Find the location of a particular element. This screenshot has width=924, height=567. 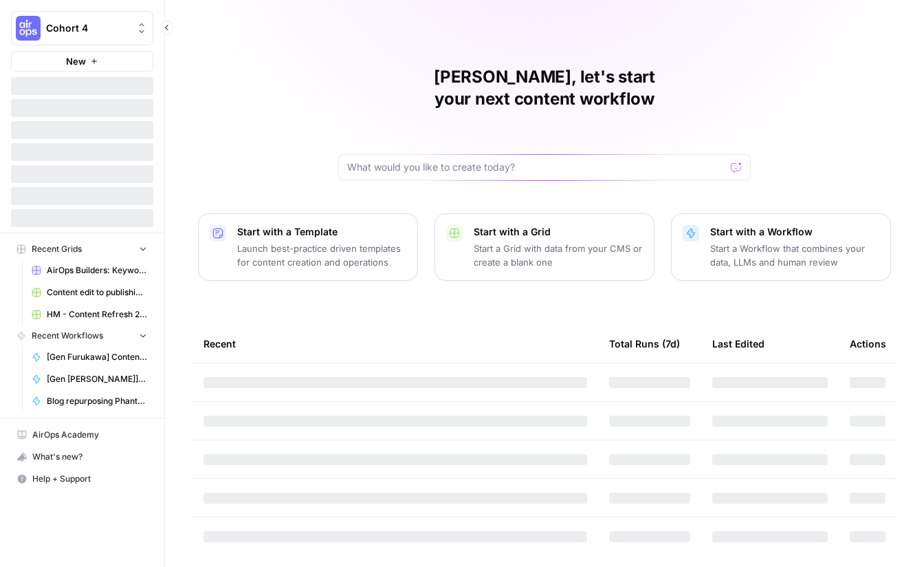

span: AirOps Academy is located at coordinates (89, 435).